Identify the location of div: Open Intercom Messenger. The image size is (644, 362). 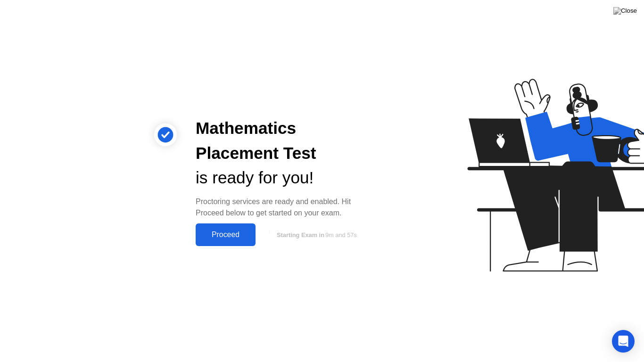
(624, 342).